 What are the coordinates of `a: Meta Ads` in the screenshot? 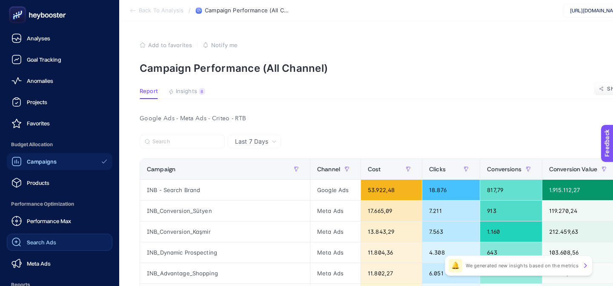 It's located at (60, 264).